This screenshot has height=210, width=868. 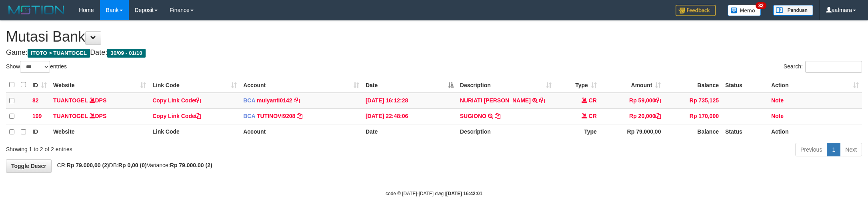 I want to click on label: Show entries, so click(x=36, y=67).